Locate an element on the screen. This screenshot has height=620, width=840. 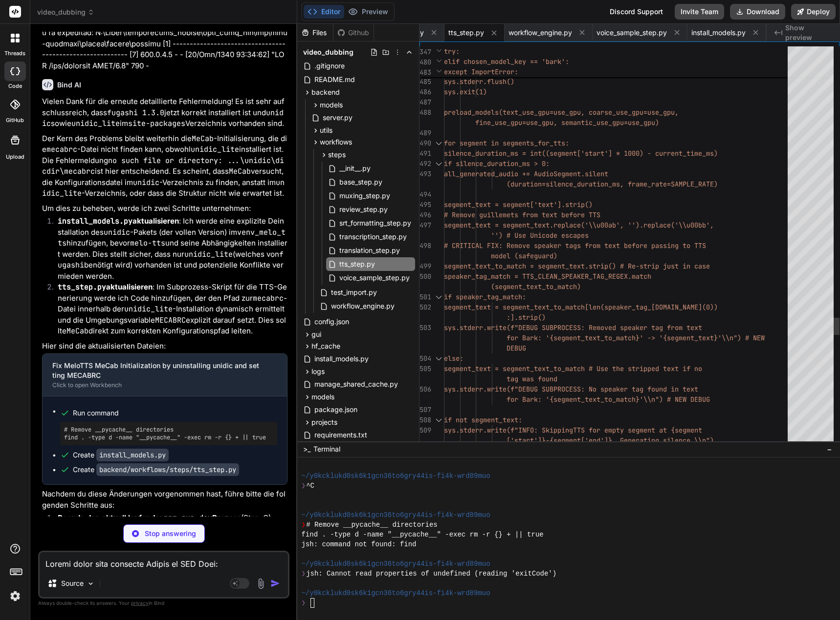
span: S: No speaker tag found in text is located at coordinates (637, 389).